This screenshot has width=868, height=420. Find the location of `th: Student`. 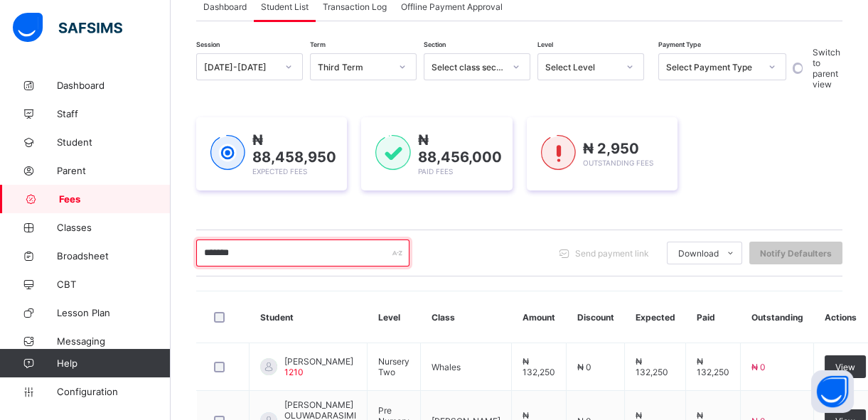

th: Student is located at coordinates (309, 316).